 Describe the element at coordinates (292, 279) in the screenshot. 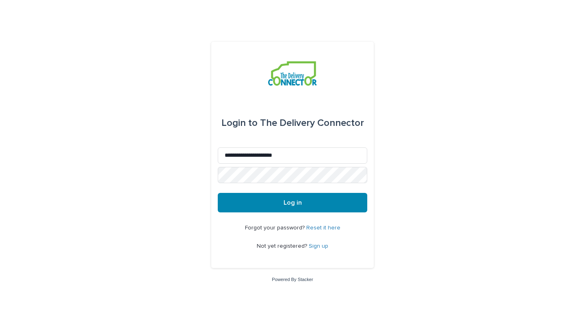

I see `a: Powered By Stacker` at that location.